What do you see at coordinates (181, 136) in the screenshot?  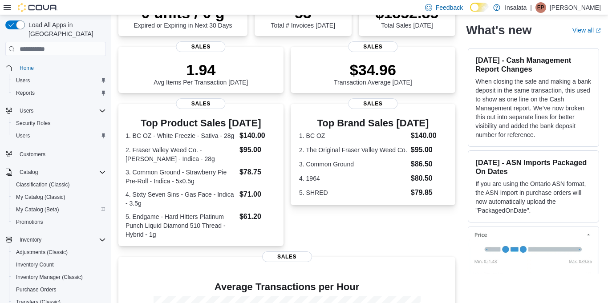 I see `dt: 1. BC OZ - White Freezie - Sativa - 28g` at bounding box center [181, 136].